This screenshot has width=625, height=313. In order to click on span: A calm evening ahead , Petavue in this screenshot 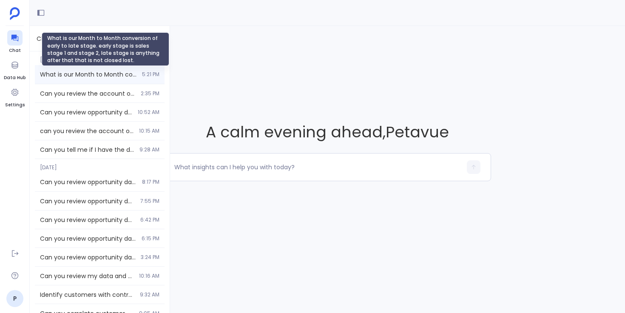, I will do `click(328, 132)`.